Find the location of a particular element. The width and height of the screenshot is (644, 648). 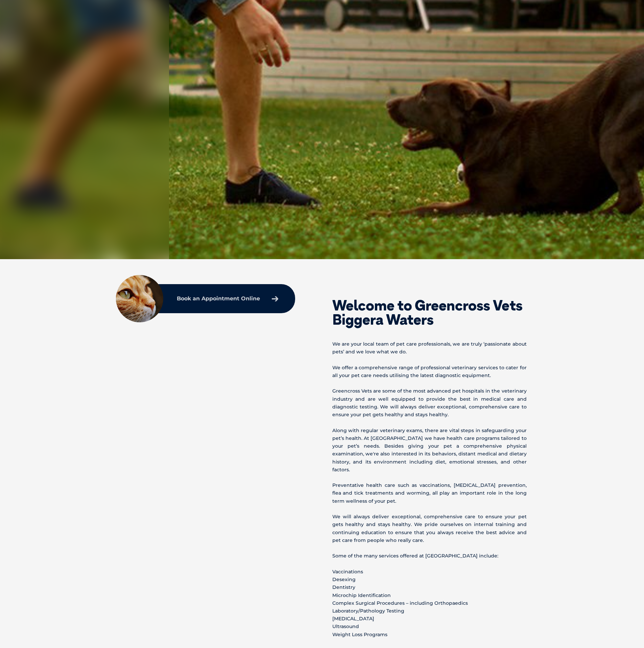

p: We will always deliver exceptional, comprehensive care to ensure your pet gets healthy and stays ... is located at coordinates (429, 528).